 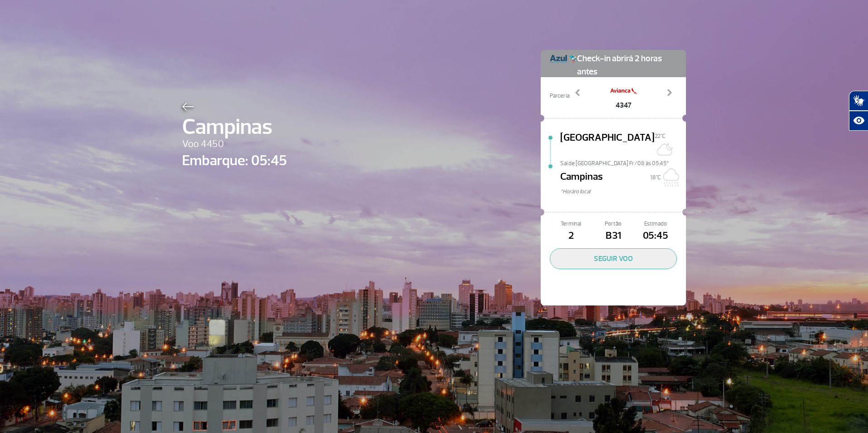 What do you see at coordinates (655, 177) in the screenshot?
I see `span: 18°C` at bounding box center [655, 177].